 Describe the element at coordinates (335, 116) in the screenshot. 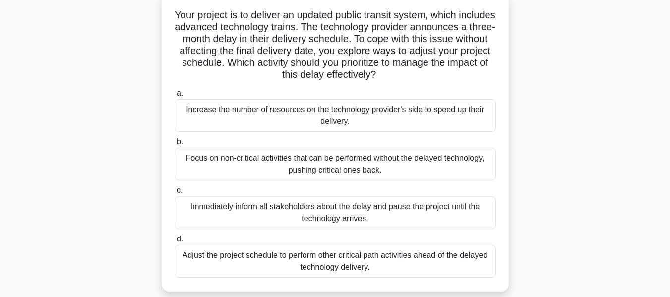

I see `div: Increase the number of resources on the technology provider's side to speed up their delivery.` at that location.